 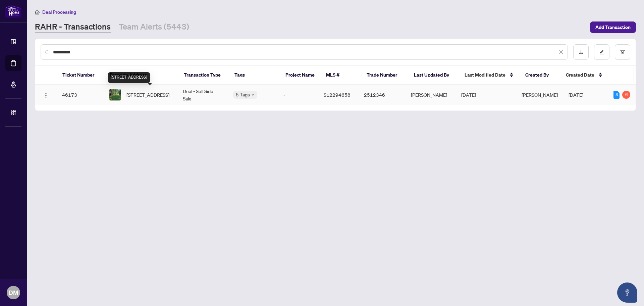 I want to click on button: Open asap, so click(x=627, y=293).